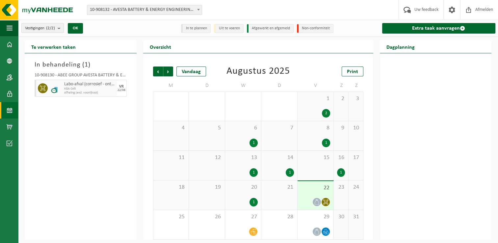  I want to click on h2: Te verwerken taken, so click(53, 46).